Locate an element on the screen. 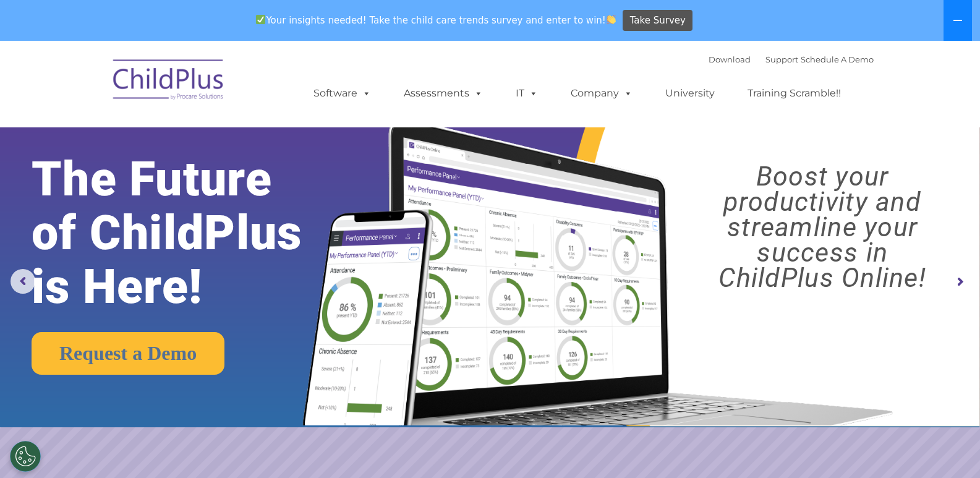 Image resolution: width=980 pixels, height=478 pixels. a: Schedule A Demo is located at coordinates (838, 60).